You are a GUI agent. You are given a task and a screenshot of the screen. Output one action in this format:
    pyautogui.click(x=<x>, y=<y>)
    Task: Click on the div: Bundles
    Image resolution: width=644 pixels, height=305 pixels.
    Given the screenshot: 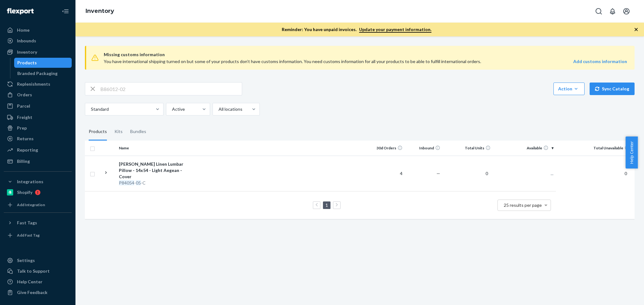 What is the action you would take?
    pyautogui.click(x=138, y=132)
    